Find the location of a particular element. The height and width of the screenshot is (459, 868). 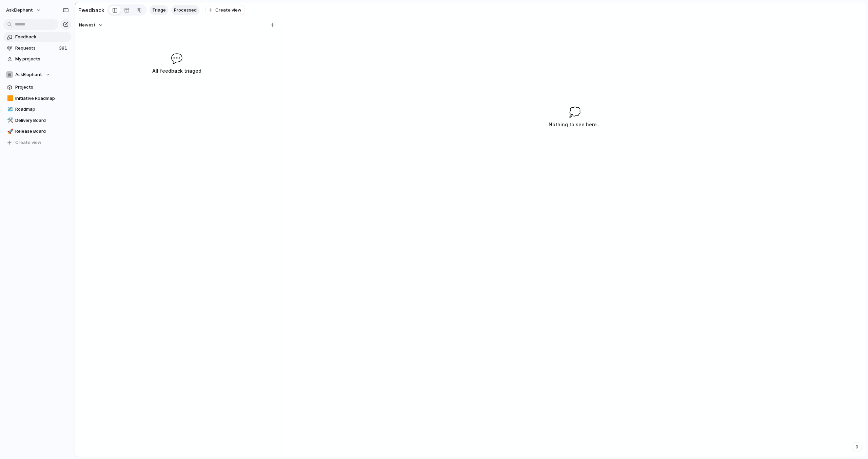

a: Feedback is located at coordinates (38, 37).